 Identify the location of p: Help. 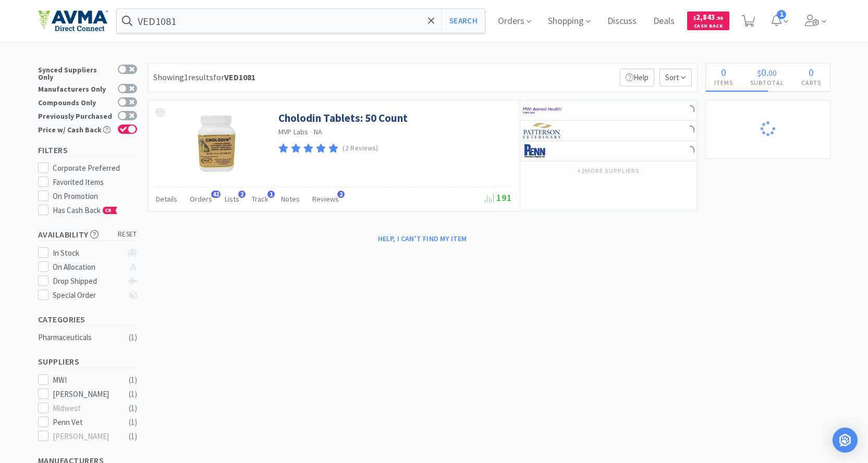
(637, 78).